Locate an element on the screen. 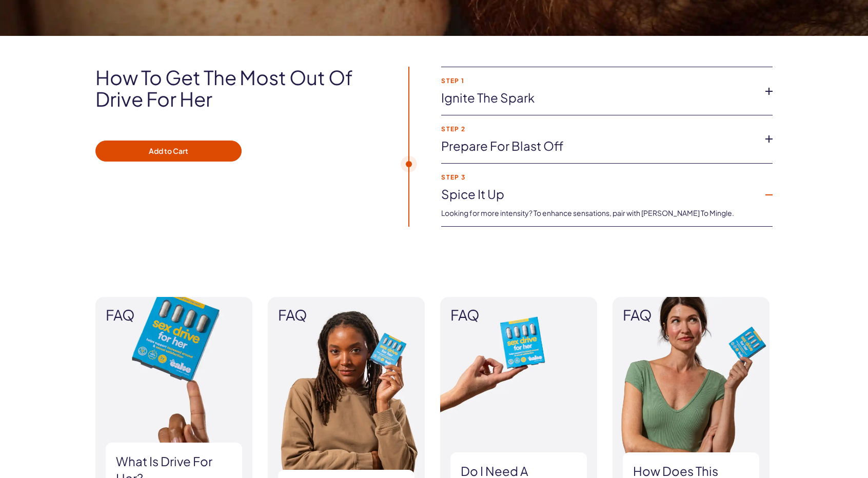 Image resolution: width=868 pixels, height=478 pixels. strong: Step 1 is located at coordinates (599, 81).